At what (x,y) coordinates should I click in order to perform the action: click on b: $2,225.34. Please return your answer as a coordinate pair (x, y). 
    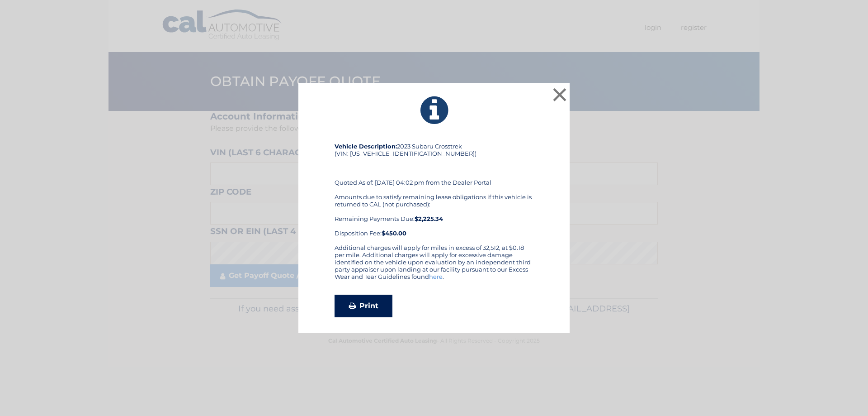
    Looking at the image, I should click on (429, 218).